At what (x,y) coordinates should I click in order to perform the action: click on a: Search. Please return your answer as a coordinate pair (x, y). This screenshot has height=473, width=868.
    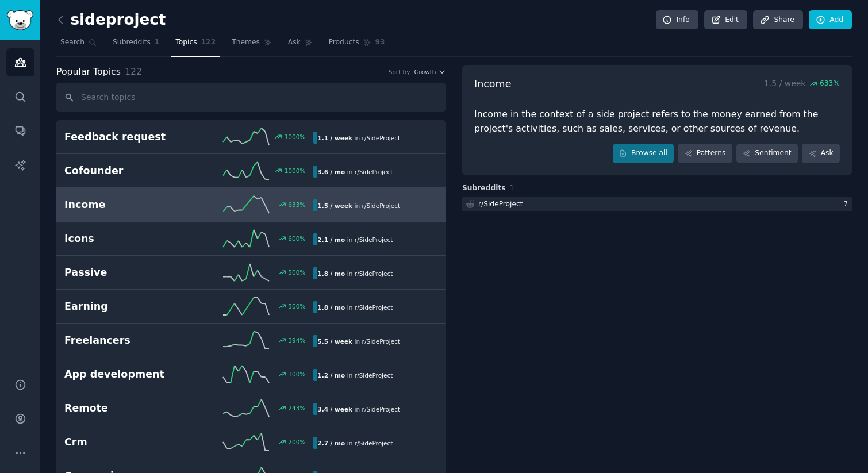
    Looking at the image, I should click on (78, 45).